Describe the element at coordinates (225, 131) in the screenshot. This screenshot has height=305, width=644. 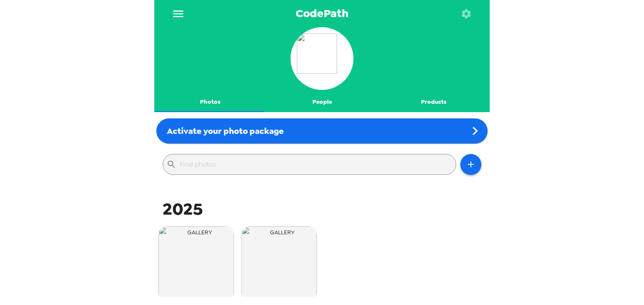
I see `span: Activate your photo package` at that location.